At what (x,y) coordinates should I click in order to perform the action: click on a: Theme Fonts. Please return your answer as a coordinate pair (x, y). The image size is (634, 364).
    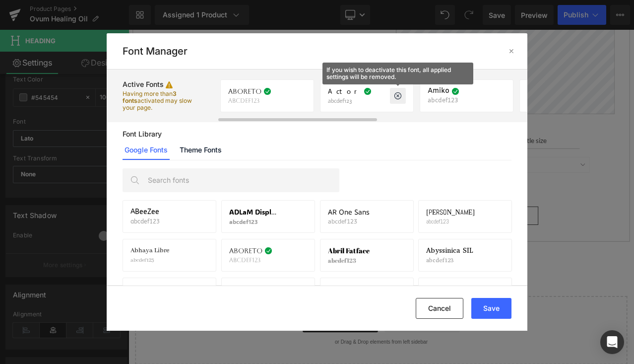
    Looking at the image, I should click on (201, 150).